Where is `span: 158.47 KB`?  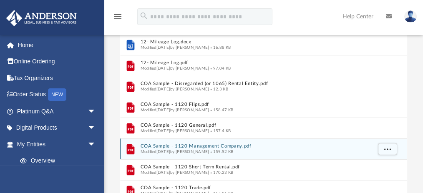 span: 158.47 KB is located at coordinates (222, 110).